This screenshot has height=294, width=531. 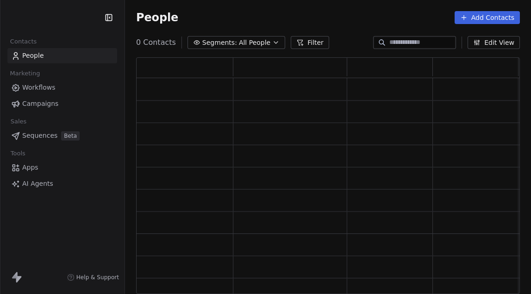 I want to click on span: Marketing, so click(x=25, y=74).